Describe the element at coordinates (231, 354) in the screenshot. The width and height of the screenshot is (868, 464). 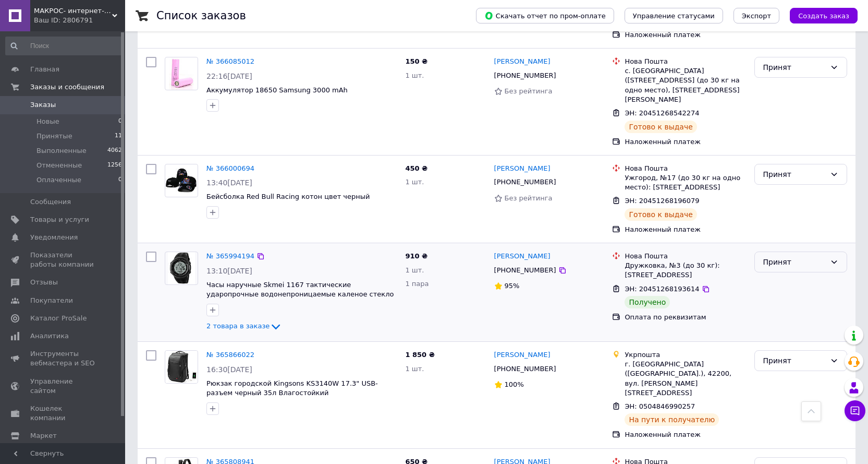
I see `a: № 365866022` at that location.